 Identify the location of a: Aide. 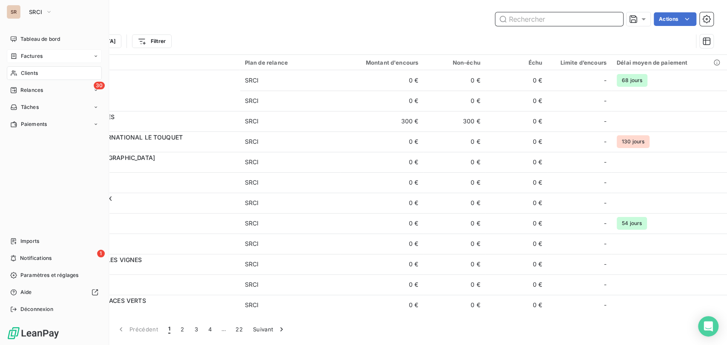
(54, 292).